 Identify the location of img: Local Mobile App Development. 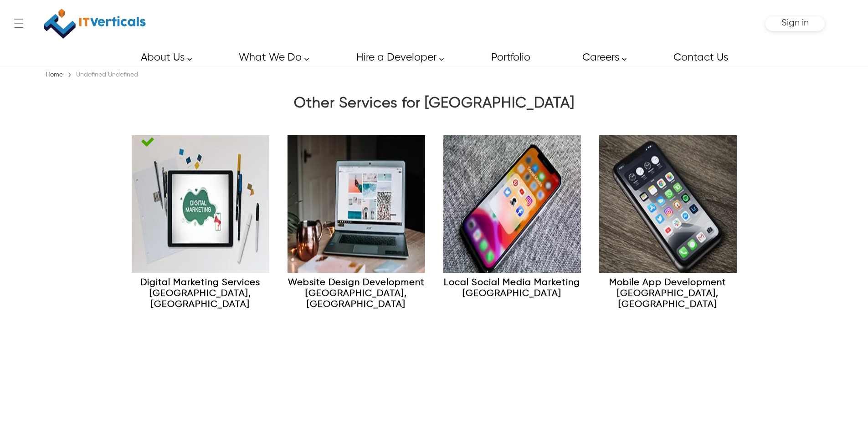
(668, 204).